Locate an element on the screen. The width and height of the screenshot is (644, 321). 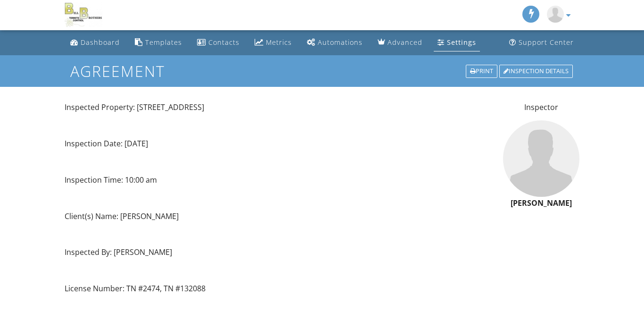
h1: Agreement is located at coordinates (321, 71).